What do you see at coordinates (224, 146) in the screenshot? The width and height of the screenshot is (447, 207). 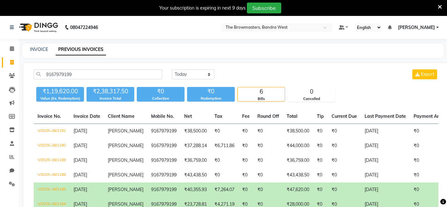 I see `td: ₹6,711.86` at bounding box center [224, 146].